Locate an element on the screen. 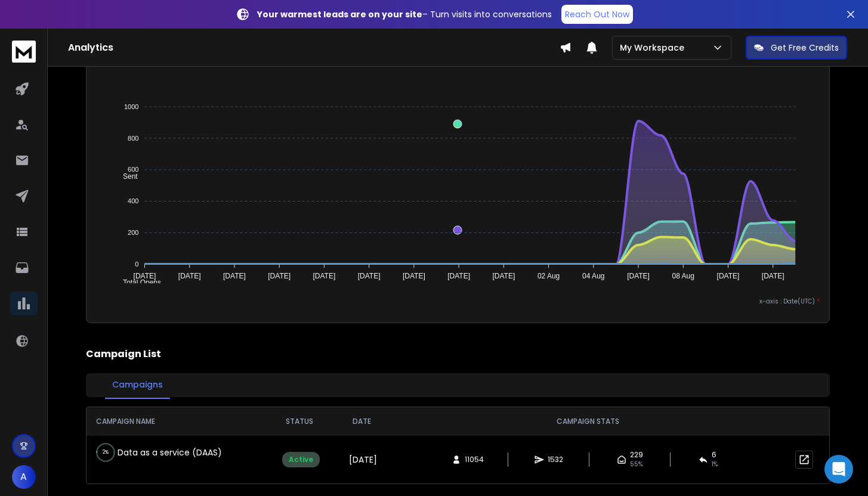 The image size is (868, 496). tspan: 1000 is located at coordinates (131, 107).